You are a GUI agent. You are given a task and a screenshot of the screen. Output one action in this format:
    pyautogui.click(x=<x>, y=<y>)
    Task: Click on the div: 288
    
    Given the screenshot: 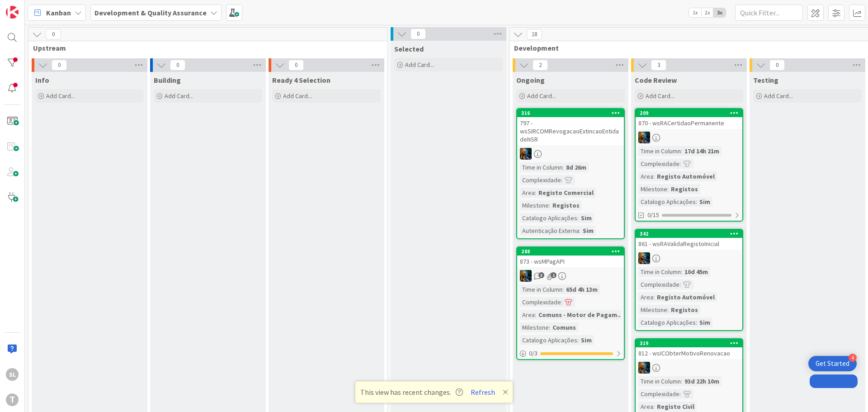 What is the action you would take?
    pyautogui.click(x=570, y=251)
    